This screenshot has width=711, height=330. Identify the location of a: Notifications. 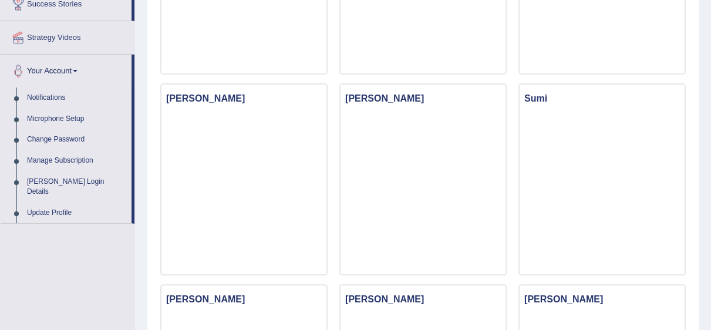
(76, 98).